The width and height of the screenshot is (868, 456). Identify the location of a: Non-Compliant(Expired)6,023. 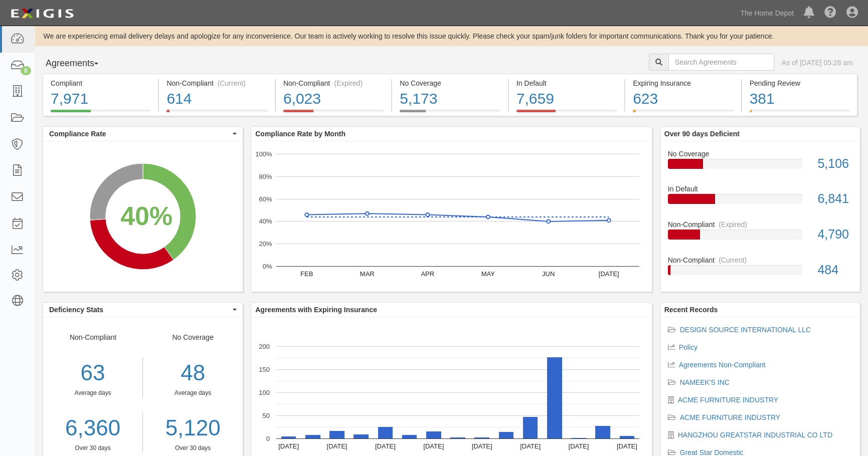
(334, 114).